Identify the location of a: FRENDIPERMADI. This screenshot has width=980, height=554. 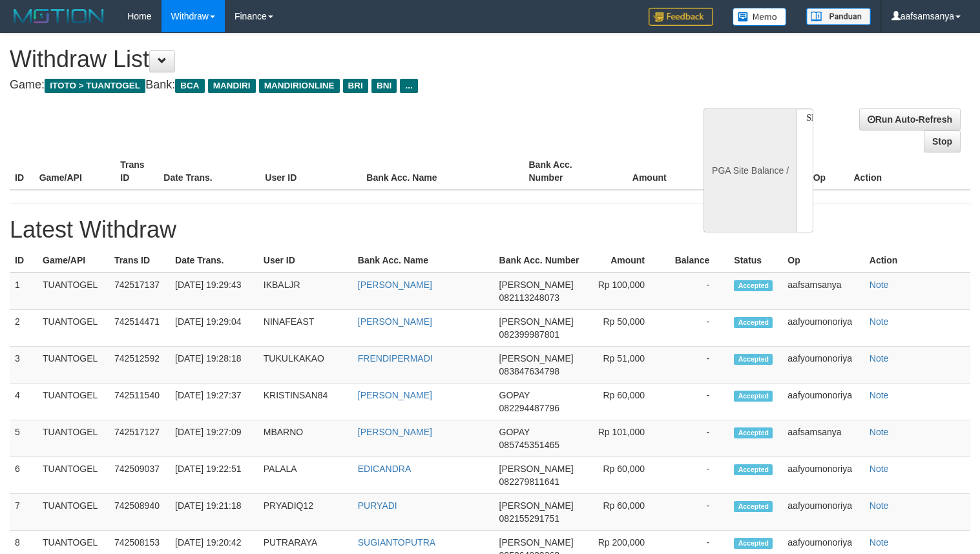
(396, 359).